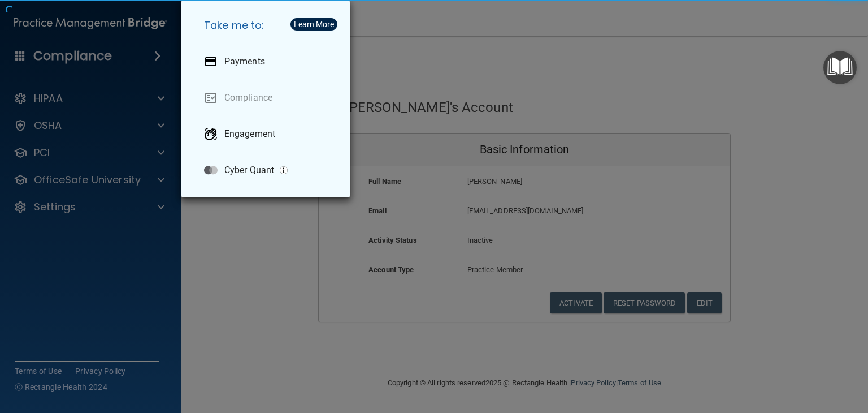 Image resolution: width=868 pixels, height=413 pixels. What do you see at coordinates (250, 134) in the screenshot?
I see `p: Engagement` at bounding box center [250, 134].